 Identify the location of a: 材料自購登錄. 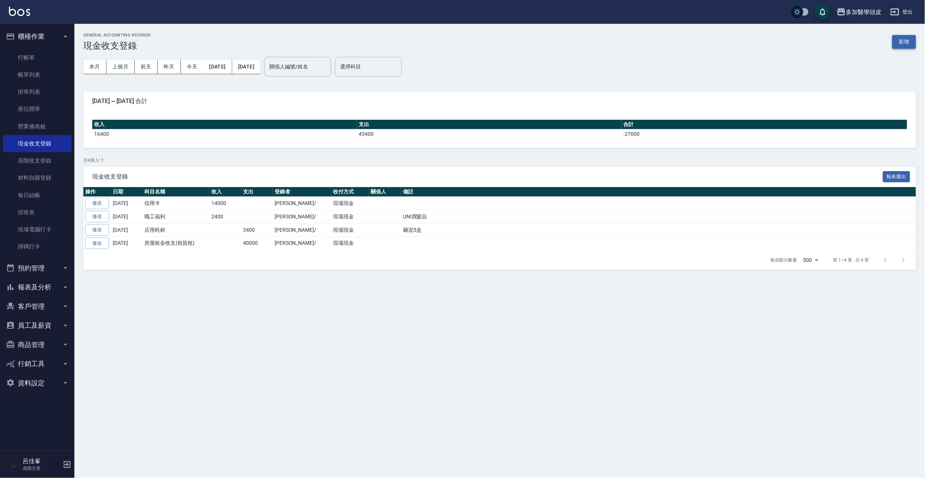
(37, 178).